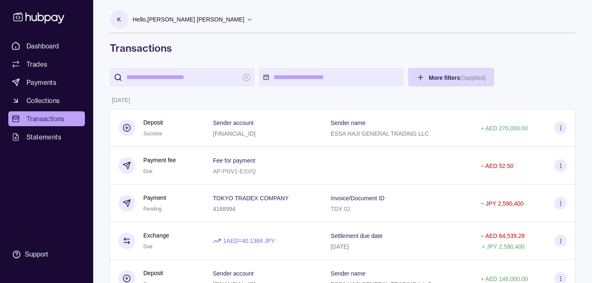 Image resolution: width=592 pixels, height=283 pixels. Describe the element at coordinates (41, 82) in the screenshot. I see `span: Payments` at that location.